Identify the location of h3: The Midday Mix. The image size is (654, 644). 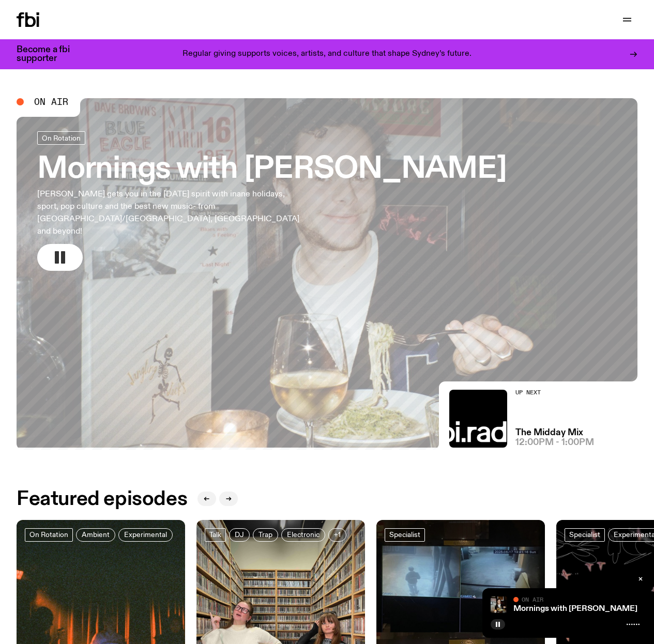
(549, 433).